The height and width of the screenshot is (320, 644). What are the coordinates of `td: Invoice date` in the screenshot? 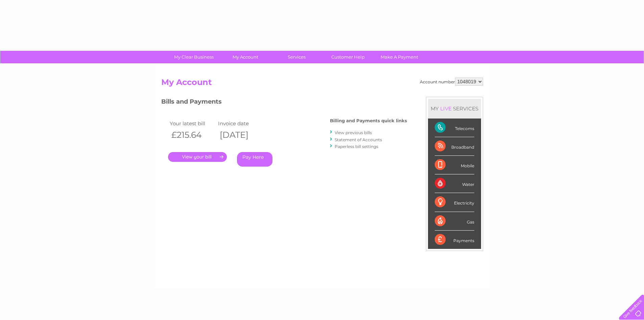 It's located at (241, 123).